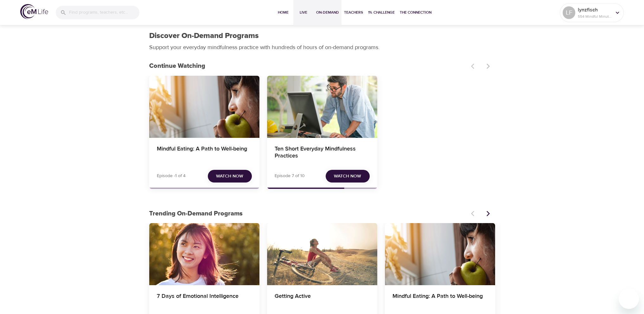 The image size is (644, 314). Describe the element at coordinates (569, 13) in the screenshot. I see `div: LF` at that location.